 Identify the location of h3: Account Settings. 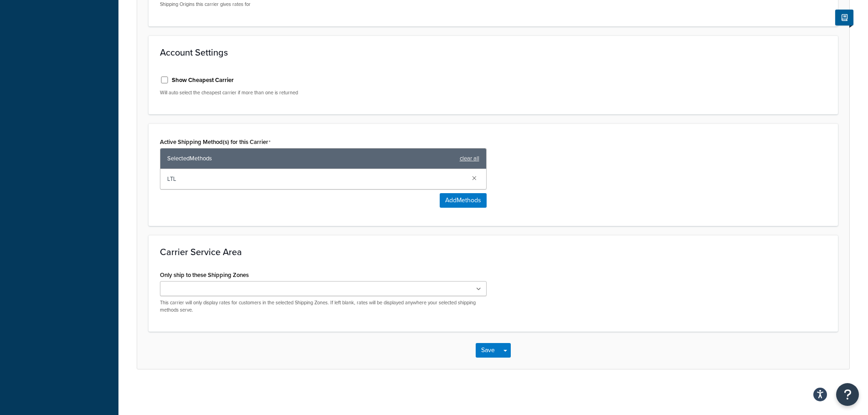
(493, 52).